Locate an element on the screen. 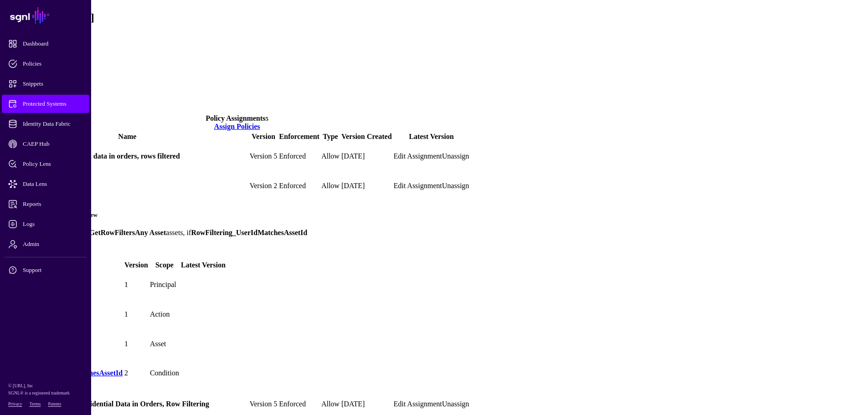 The width and height of the screenshot is (868, 415). p: SGNL® is a registered trademark is located at coordinates (45, 393).